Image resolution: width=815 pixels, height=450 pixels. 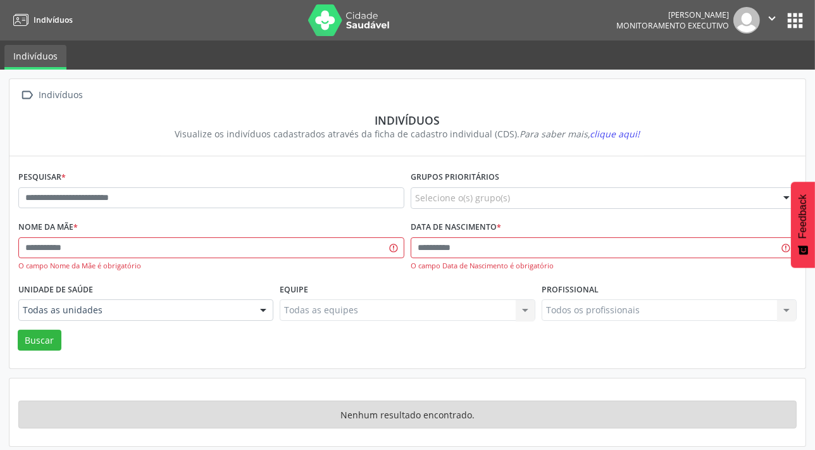 I want to click on span: Todas as unidades, so click(x=135, y=310).